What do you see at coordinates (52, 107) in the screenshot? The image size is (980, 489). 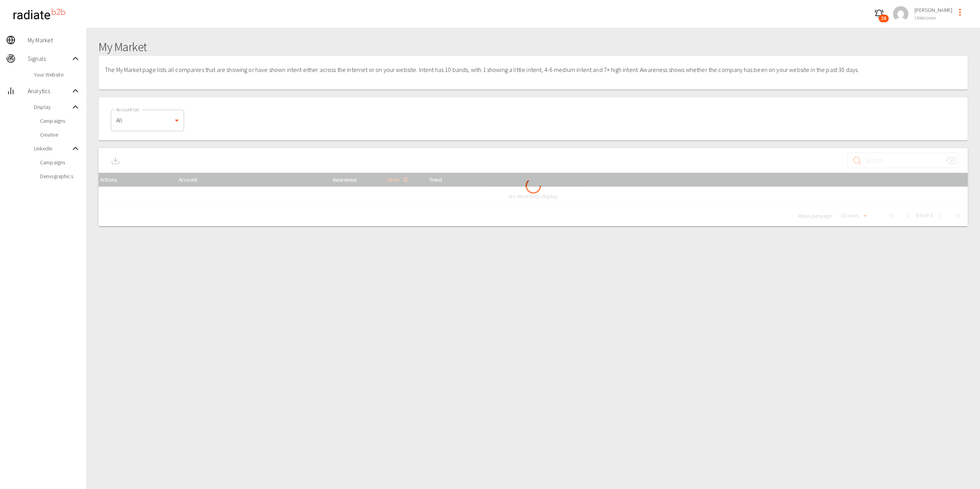 I see `span: Display` at bounding box center [52, 107].